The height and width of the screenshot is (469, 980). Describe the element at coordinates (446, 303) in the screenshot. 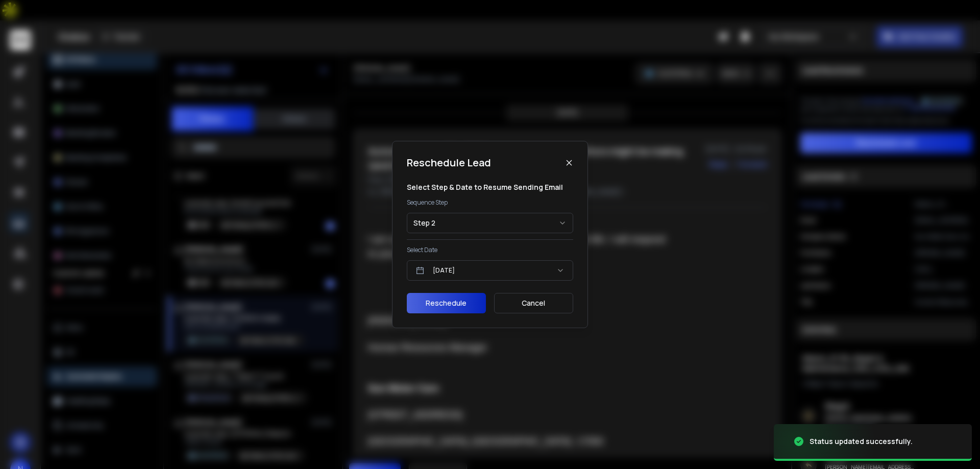

I see `button: Reschedule` at that location.